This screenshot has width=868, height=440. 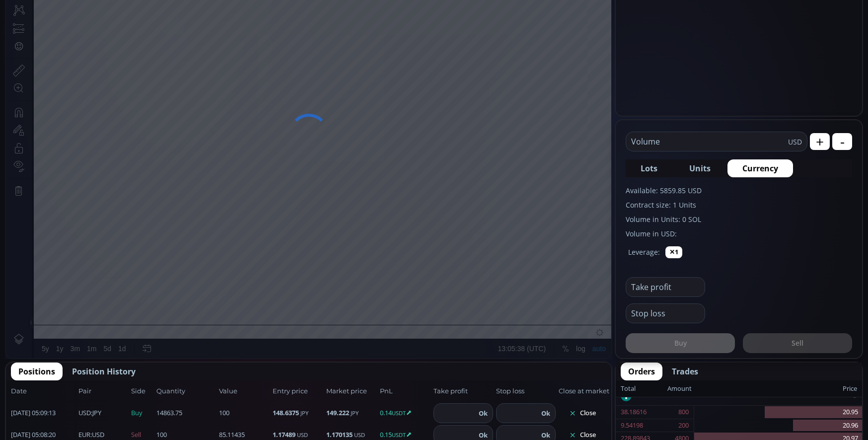 I want to click on label: Volume in Units: 0 SOL, so click(x=738, y=219).